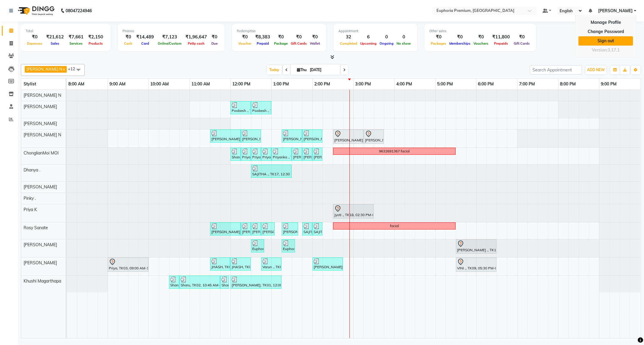 This screenshot has height=345, width=644. Describe the element at coordinates (196, 37) in the screenshot. I see `div: ₹1,96,647` at that location.